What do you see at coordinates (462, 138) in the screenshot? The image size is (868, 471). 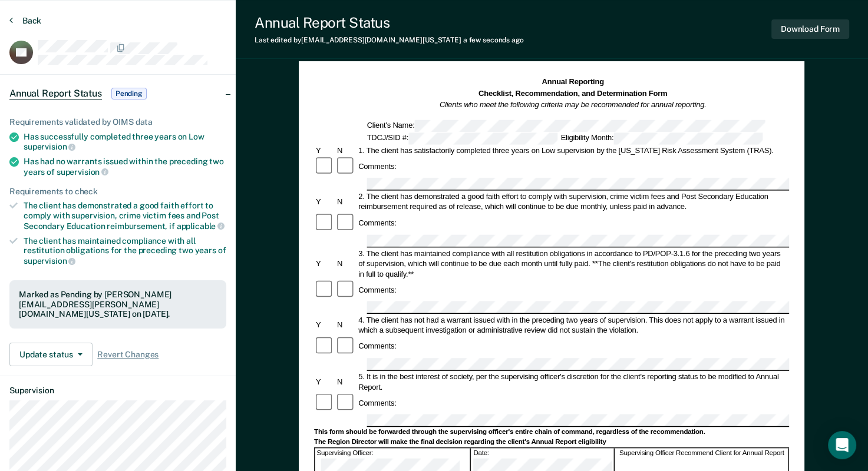 I see `div: TDCJ/SID #:` at bounding box center [462, 138].